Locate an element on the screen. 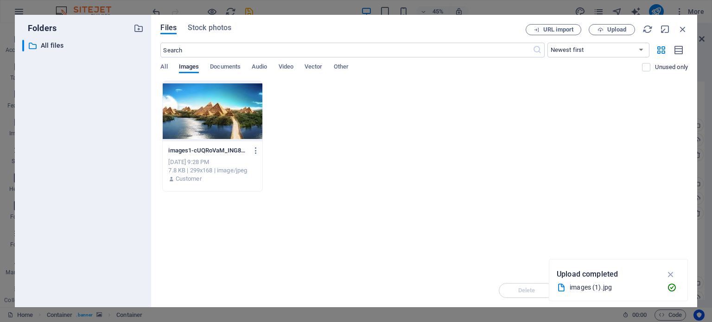 The height and width of the screenshot is (322, 712). p: Displays only files that are not in use on the website. Files added during this session can still... is located at coordinates (672, 67).